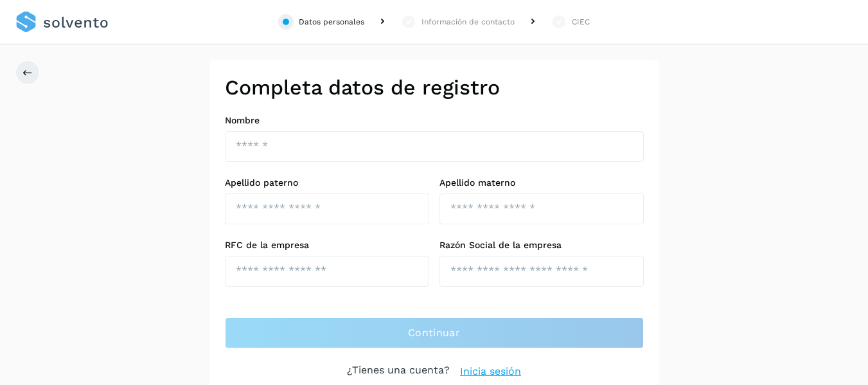  I want to click on label: Nombre, so click(434, 120).